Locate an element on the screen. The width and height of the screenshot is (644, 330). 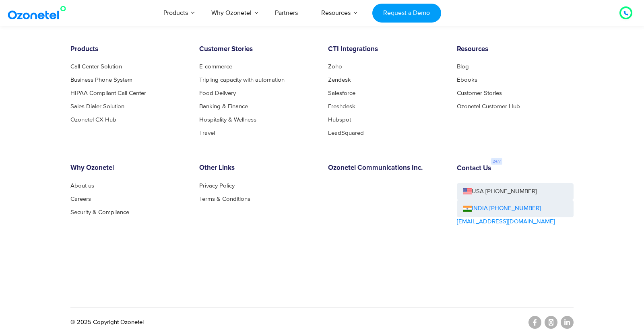
a: Blog is located at coordinates (463, 67).